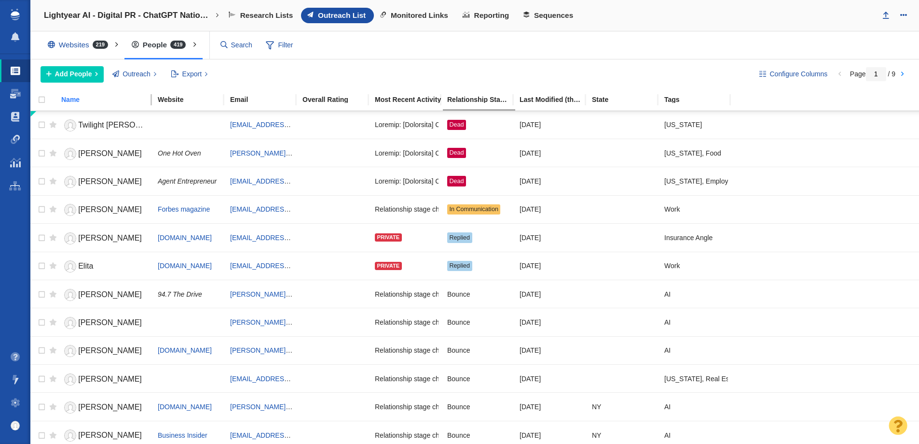 This screenshot has width=919, height=444. What do you see at coordinates (237, 45) in the screenshot?
I see `input: Search` at bounding box center [237, 45].